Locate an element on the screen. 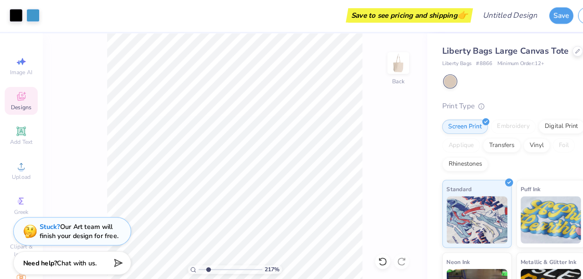  img: Standard is located at coordinates (460, 214).